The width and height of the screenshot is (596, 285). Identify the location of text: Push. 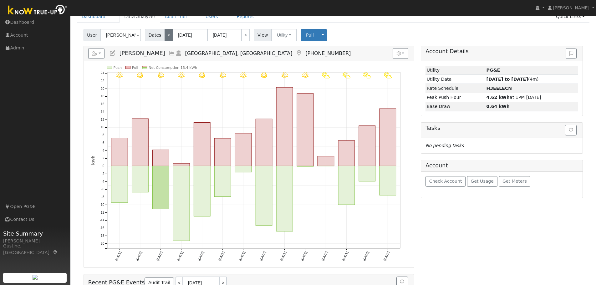
(117, 68).